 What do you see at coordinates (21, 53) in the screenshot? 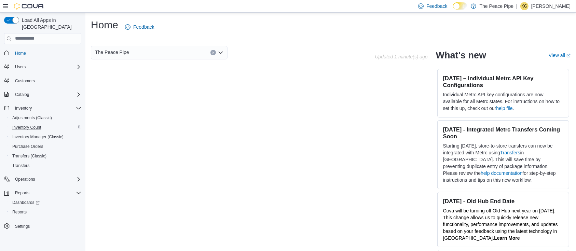
I see `a: Home` at bounding box center [21, 53].